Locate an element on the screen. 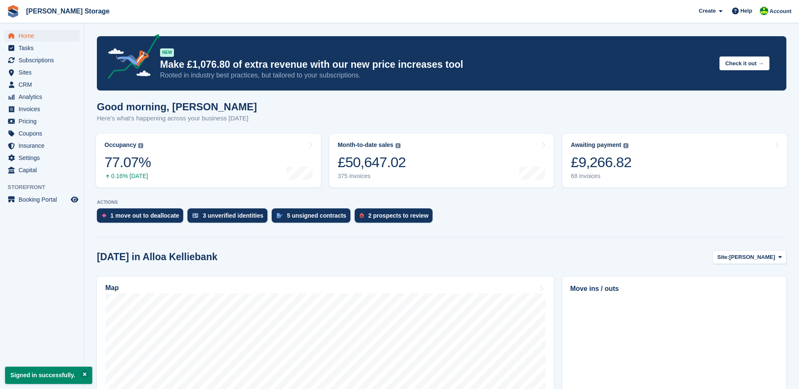 This screenshot has width=799, height=389. h2: Move ins / outs is located at coordinates (674, 289).